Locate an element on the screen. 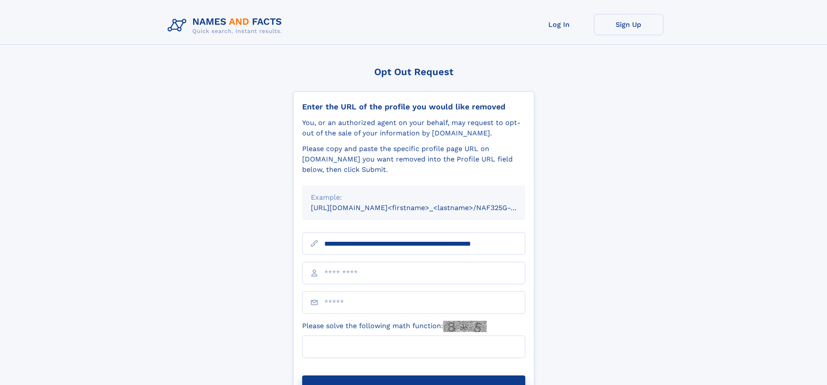 This screenshot has height=385, width=827. a: Log In is located at coordinates (559, 24).